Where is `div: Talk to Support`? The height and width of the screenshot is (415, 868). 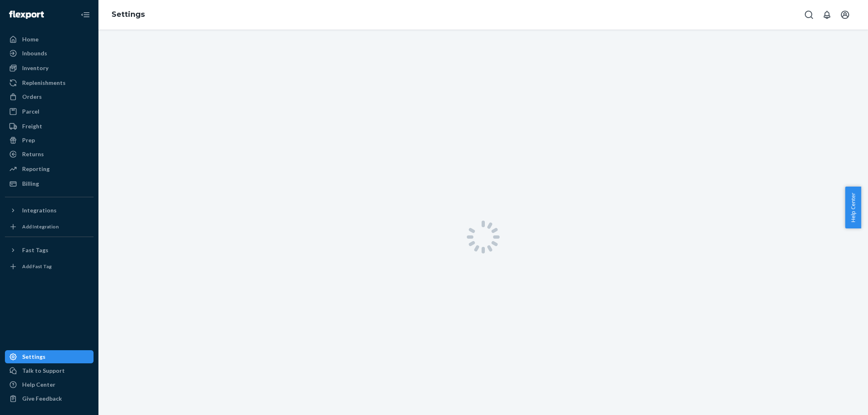 div: Talk to Support is located at coordinates (43, 371).